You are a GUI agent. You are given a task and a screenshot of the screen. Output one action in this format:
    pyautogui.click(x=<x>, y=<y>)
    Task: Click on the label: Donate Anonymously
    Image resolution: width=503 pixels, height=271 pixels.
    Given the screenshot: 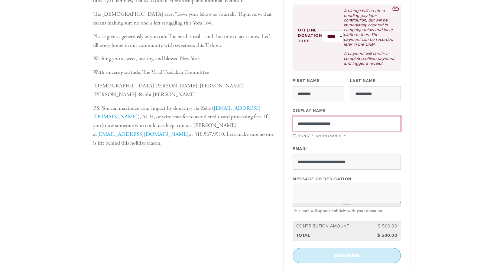 What is the action you would take?
    pyautogui.click(x=322, y=136)
    